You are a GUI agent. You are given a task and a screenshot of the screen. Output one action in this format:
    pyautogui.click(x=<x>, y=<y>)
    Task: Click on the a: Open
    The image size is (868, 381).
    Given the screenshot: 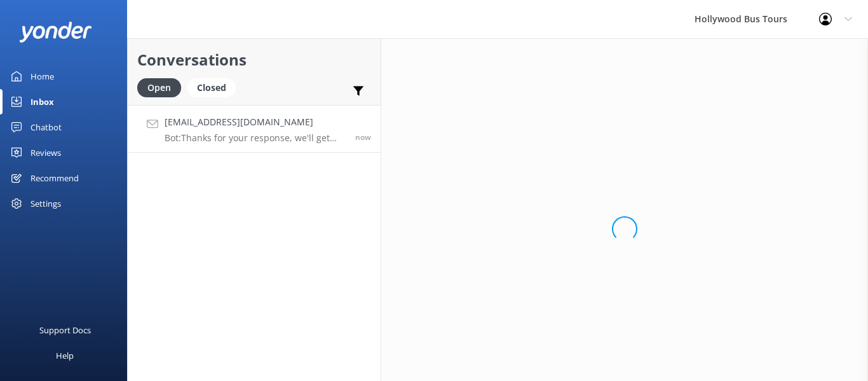 What is the action you would take?
    pyautogui.click(x=162, y=87)
    